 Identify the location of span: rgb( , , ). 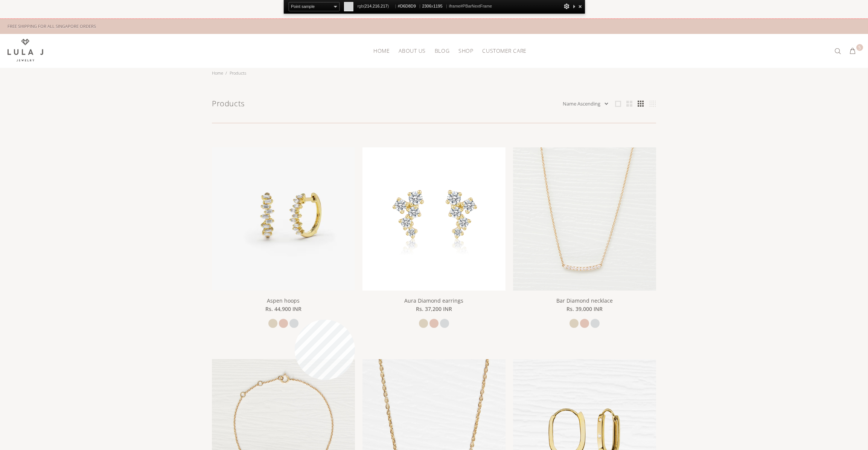
(375, 6).